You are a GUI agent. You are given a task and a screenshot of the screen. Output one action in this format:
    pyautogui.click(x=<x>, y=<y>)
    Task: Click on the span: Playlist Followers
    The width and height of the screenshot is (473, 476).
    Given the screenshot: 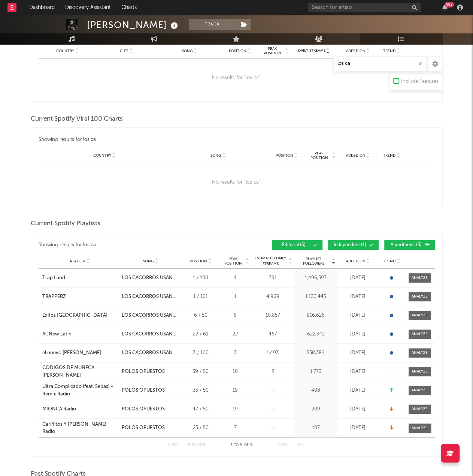 What is the action you would take?
    pyautogui.click(x=313, y=261)
    